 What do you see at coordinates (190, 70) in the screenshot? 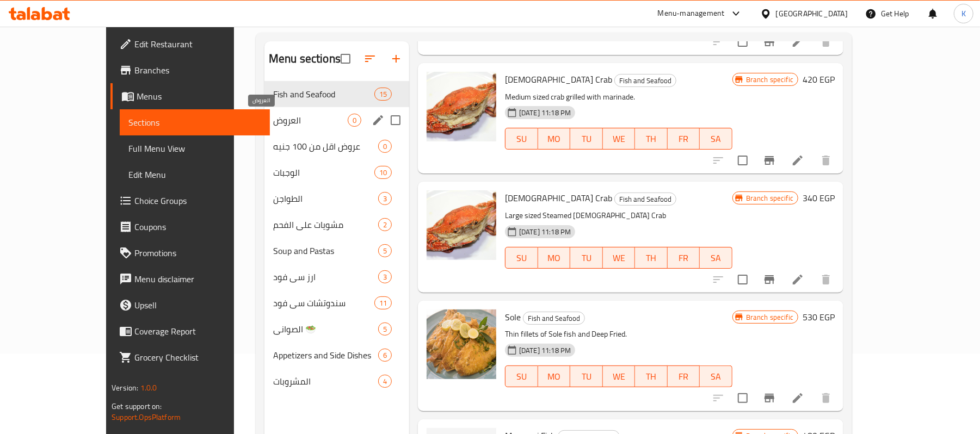
I see `a: Branches` at bounding box center [190, 70].